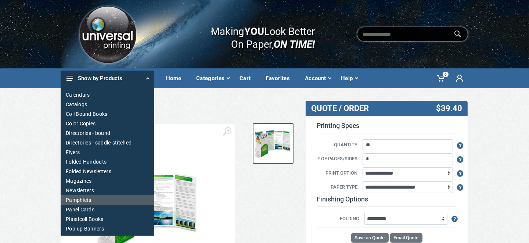 The image size is (529, 243). Describe the element at coordinates (108, 34) in the screenshot. I see `img: Logo.png` at that location.